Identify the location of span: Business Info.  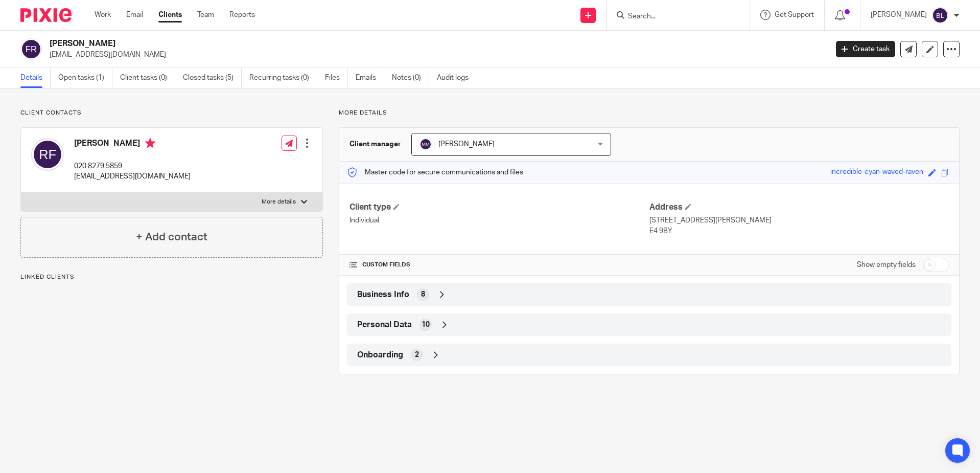
(383, 295).